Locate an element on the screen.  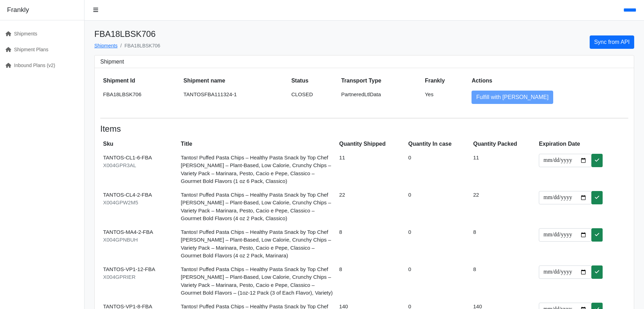
td: FBA18LBSK706 is located at coordinates (140, 97).